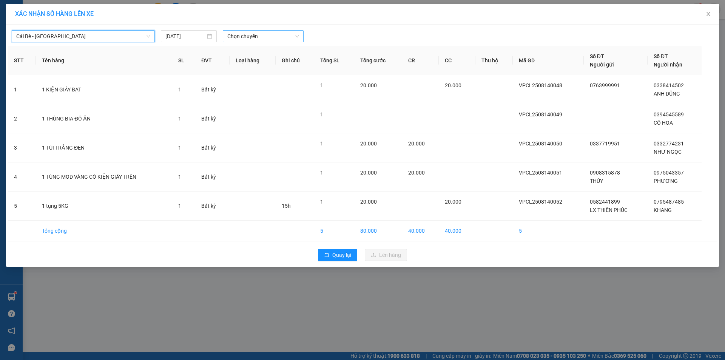 This screenshot has width=725, height=360. Describe the element at coordinates (22, 60) in the screenshot. I see `th: STT` at that location.